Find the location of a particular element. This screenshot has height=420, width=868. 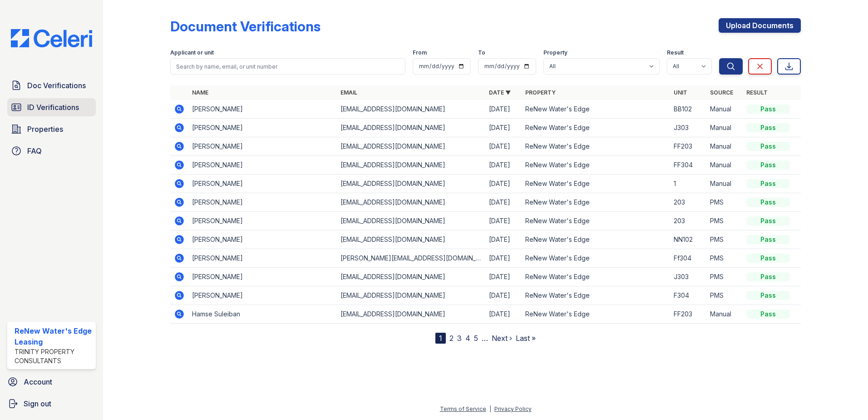

a: Properties is located at coordinates (51, 129).